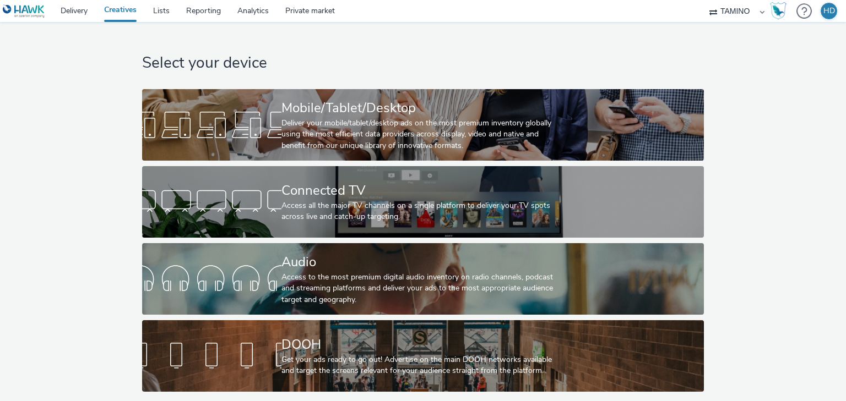  I want to click on div: Audio, so click(421, 262).